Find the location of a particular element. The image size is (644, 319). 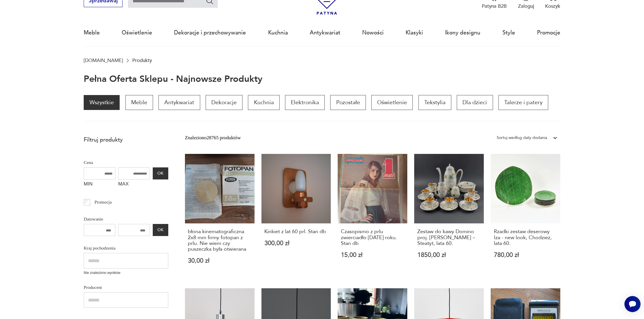

p: 15,00 zł is located at coordinates (373, 255).